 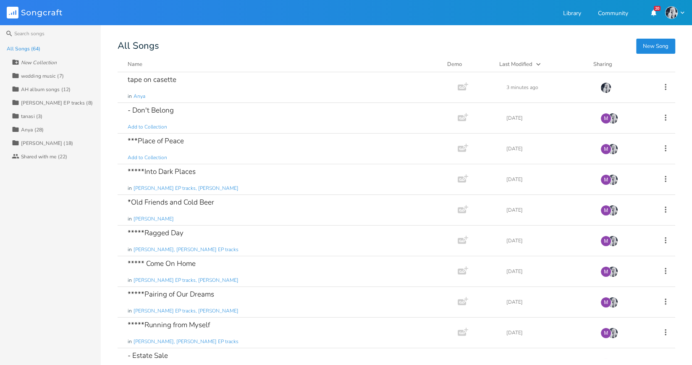 I want to click on button: 20, so click(x=653, y=13).